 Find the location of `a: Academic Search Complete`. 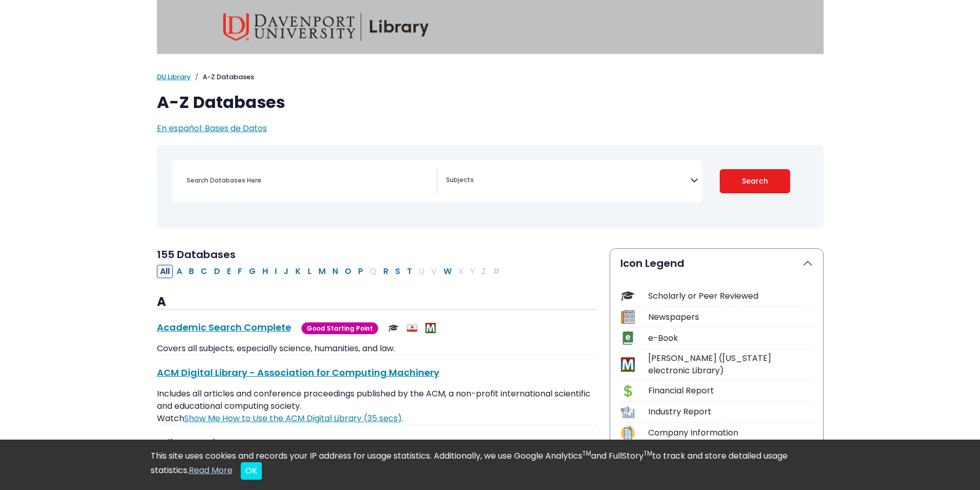

a: Academic Search Complete is located at coordinates (224, 327).